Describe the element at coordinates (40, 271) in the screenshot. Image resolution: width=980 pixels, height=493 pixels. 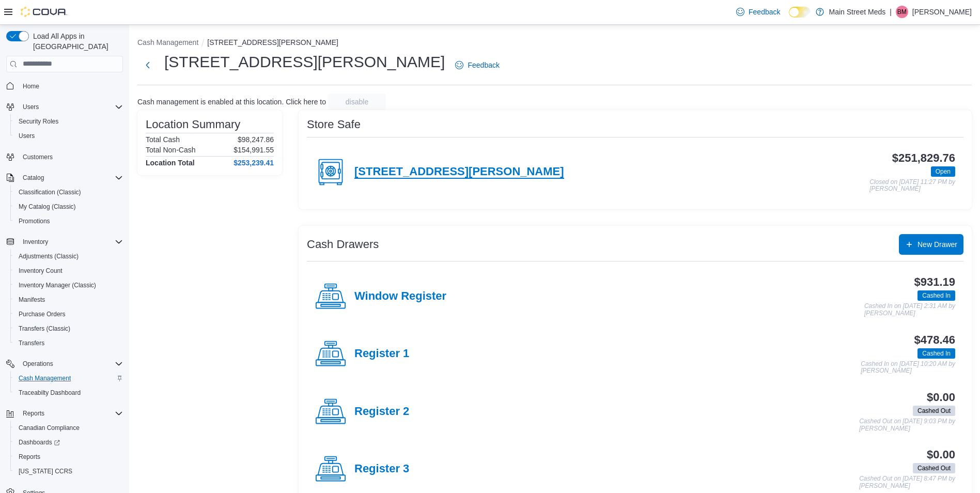
I see `span: Inventory Count` at that location.